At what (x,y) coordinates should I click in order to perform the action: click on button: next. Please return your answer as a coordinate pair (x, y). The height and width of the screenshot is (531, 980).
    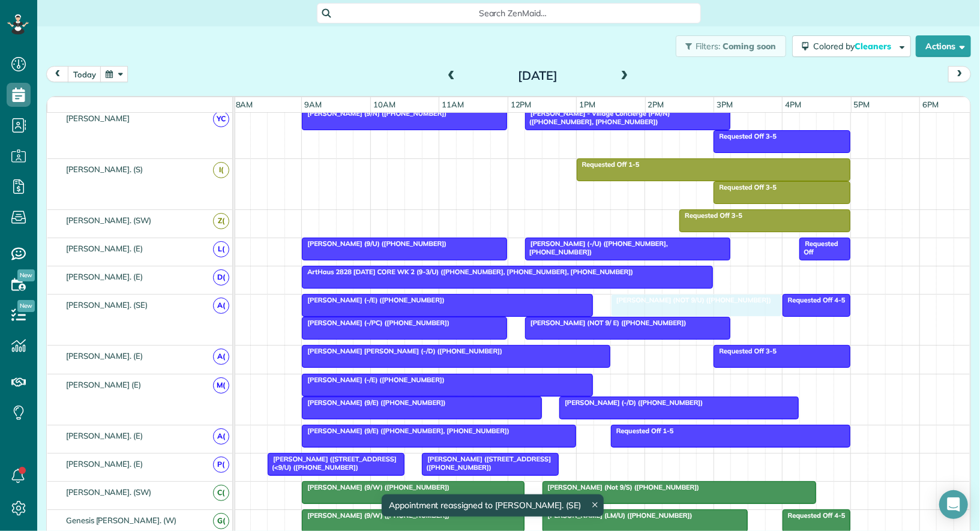
    Looking at the image, I should click on (960, 74).